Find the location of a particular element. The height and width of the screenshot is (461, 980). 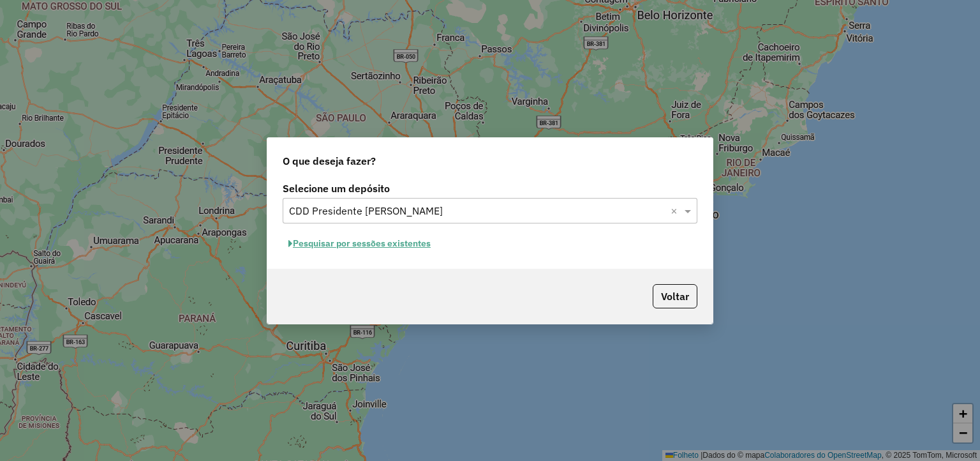

span: O que deseja fazer? is located at coordinates (329, 161).